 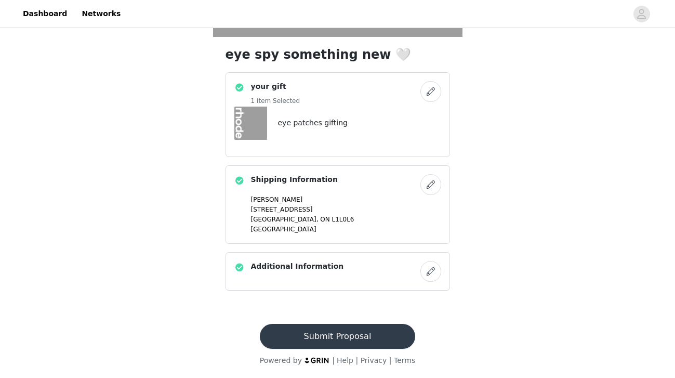 What do you see at coordinates (642, 14) in the screenshot?
I see `div: avatar` at bounding box center [642, 14].